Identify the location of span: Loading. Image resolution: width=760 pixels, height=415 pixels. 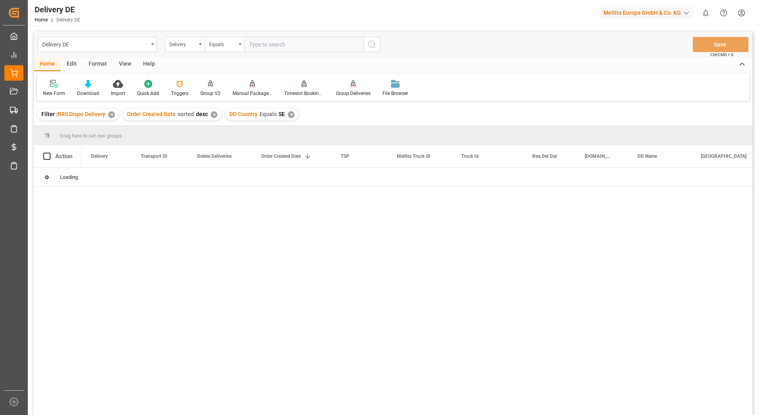
(69, 177).